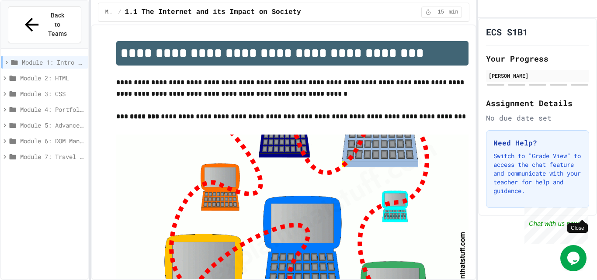  I want to click on span: Module 5: Advanced HTML/CSS, so click(52, 125).